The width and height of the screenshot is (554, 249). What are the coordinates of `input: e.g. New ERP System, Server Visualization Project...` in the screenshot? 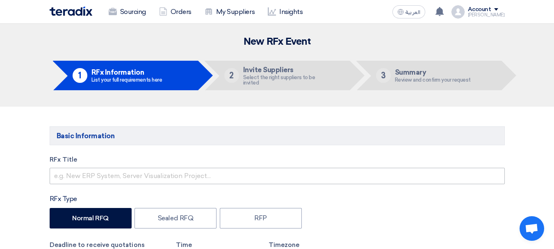 It's located at (277, 176).